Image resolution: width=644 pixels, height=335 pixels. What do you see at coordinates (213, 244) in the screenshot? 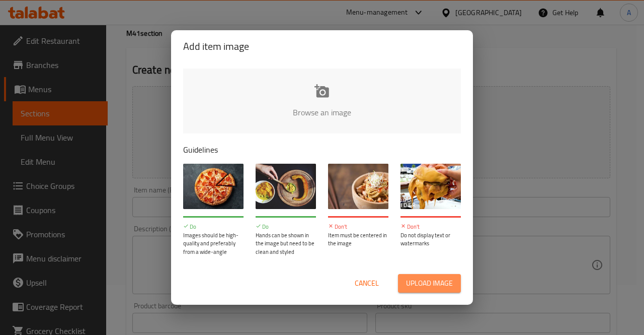
I see `p: Images should be high-quality and preferably from a wide-angle` at bounding box center [213, 244].